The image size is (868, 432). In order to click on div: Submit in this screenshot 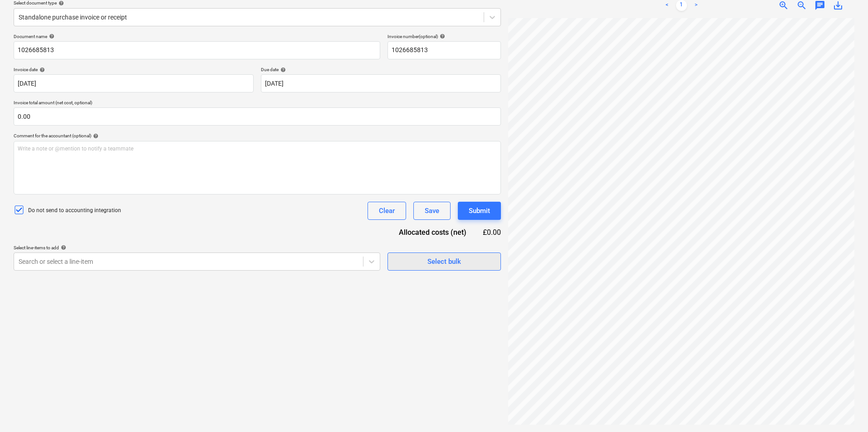, I will do `click(479, 211)`.